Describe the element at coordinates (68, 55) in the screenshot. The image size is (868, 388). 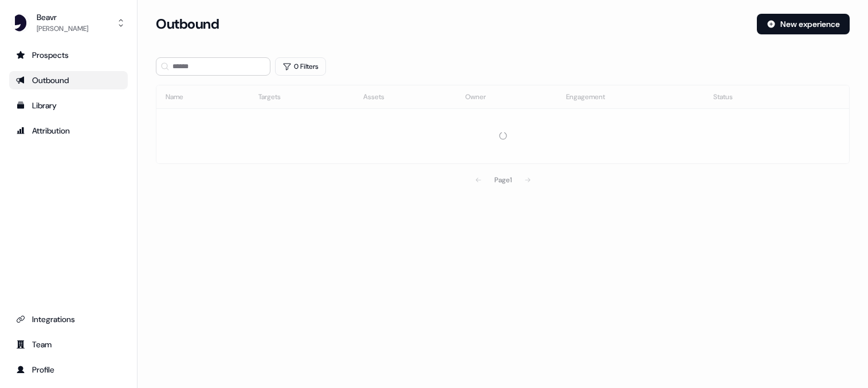
I see `a: Go to prospects` at that location.